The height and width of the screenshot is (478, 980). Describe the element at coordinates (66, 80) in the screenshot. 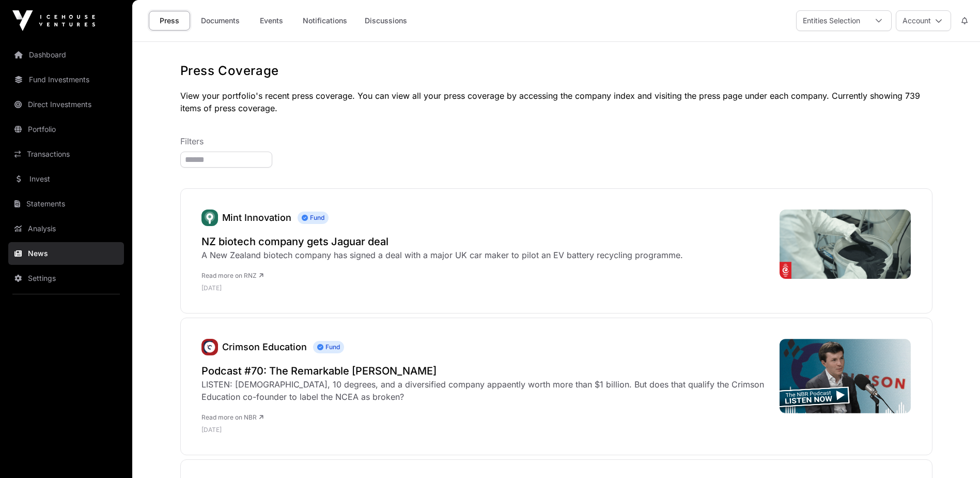

I see `a: Fund Investments` at that location.